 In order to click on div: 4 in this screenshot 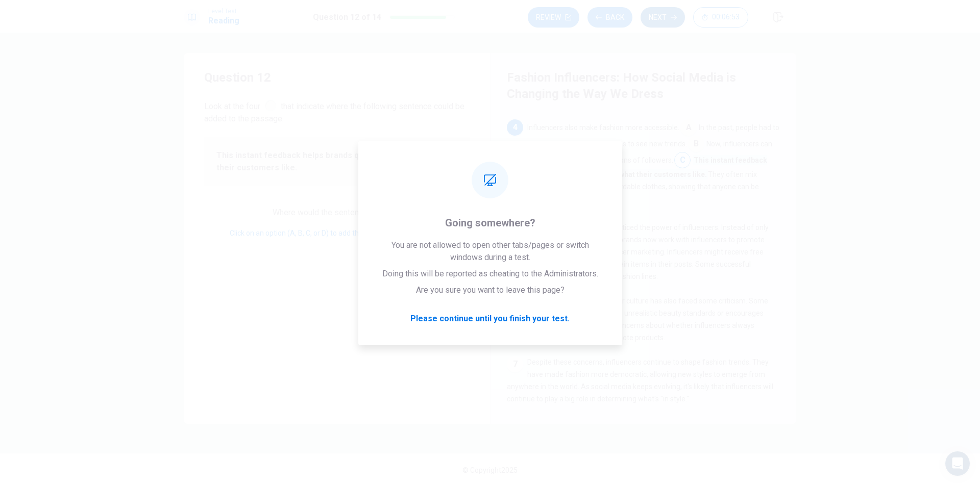, I will do `click(515, 128)`.